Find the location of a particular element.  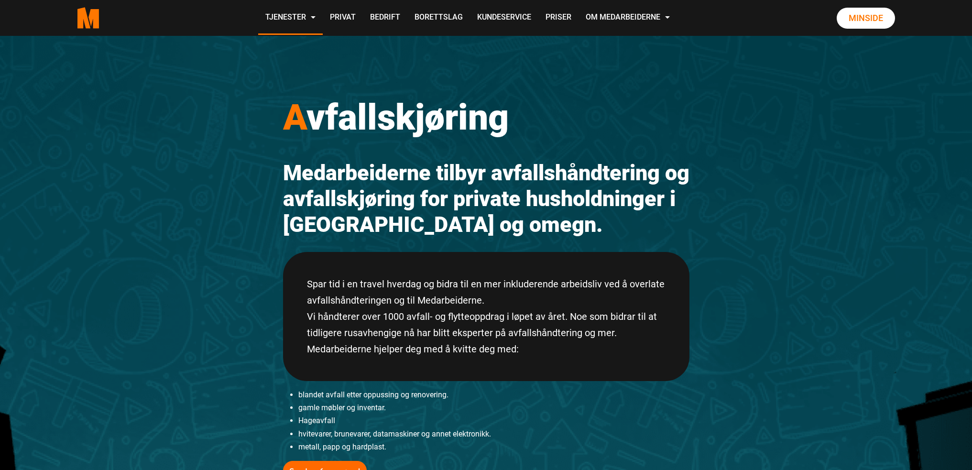

li: blandet avfall etter oppussing og renovering. is located at coordinates (494, 395).